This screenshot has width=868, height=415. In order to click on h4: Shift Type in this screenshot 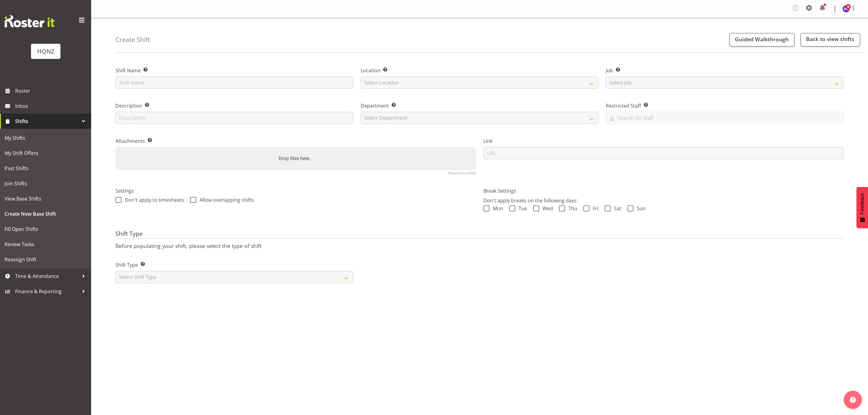, I will do `click(479, 235)`.